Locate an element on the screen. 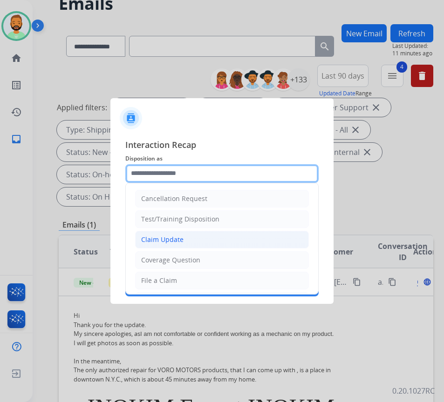  div: File a Claim is located at coordinates (159, 281).